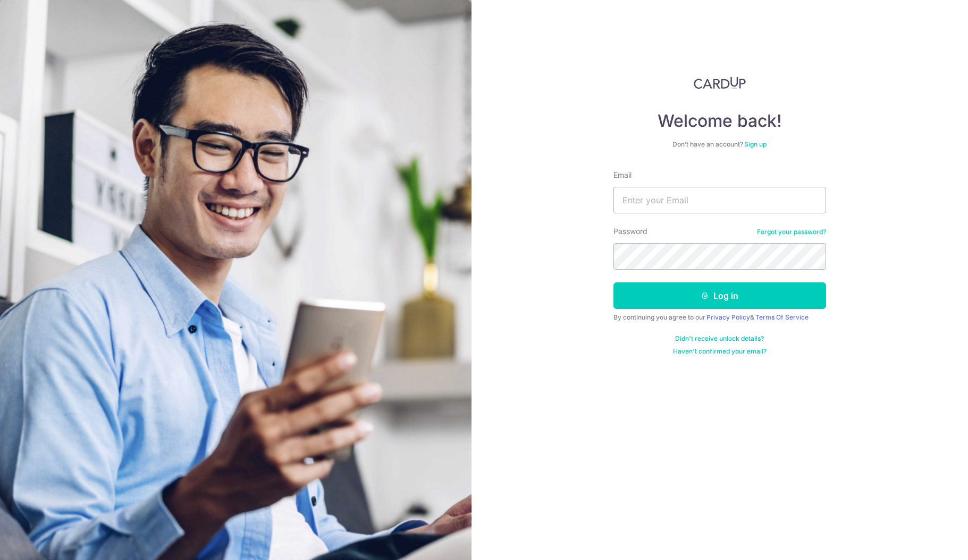 This screenshot has width=968, height=560. What do you see at coordinates (719, 200) in the screenshot?
I see `input: Enter your Email` at bounding box center [719, 200].